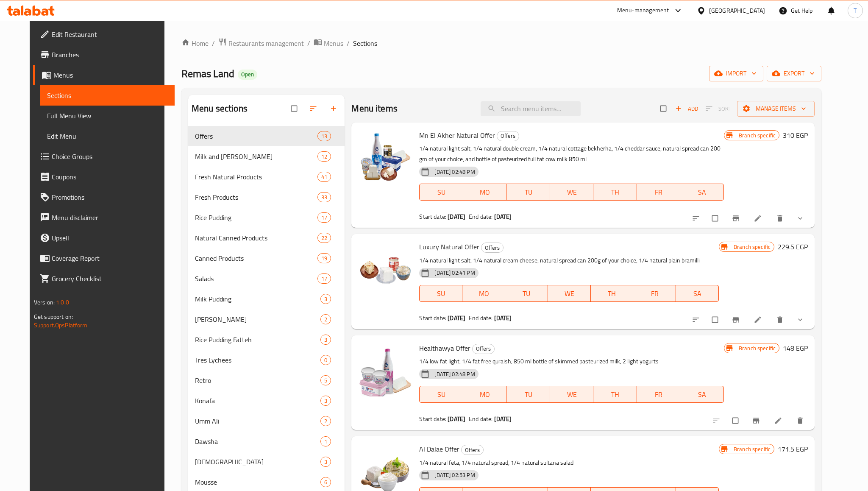 The height and width of the screenshot is (491, 868). Describe the element at coordinates (324, 258) in the screenshot. I see `span: 19` at that location.